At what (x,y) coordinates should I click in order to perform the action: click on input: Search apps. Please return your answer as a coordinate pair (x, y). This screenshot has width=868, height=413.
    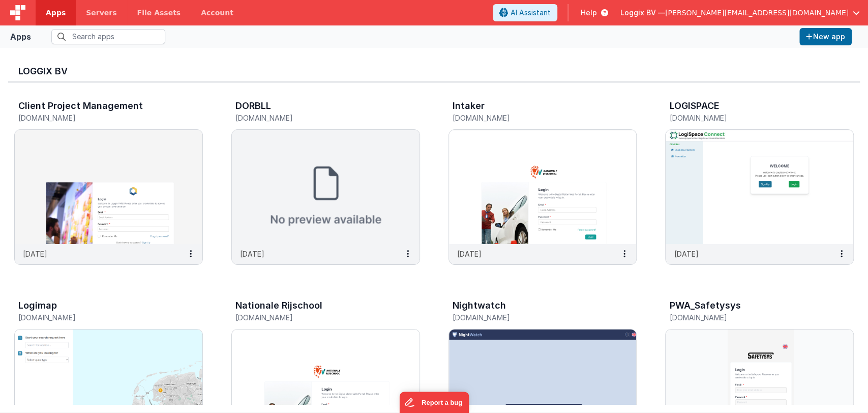
    Looking at the image, I should click on (108, 36).